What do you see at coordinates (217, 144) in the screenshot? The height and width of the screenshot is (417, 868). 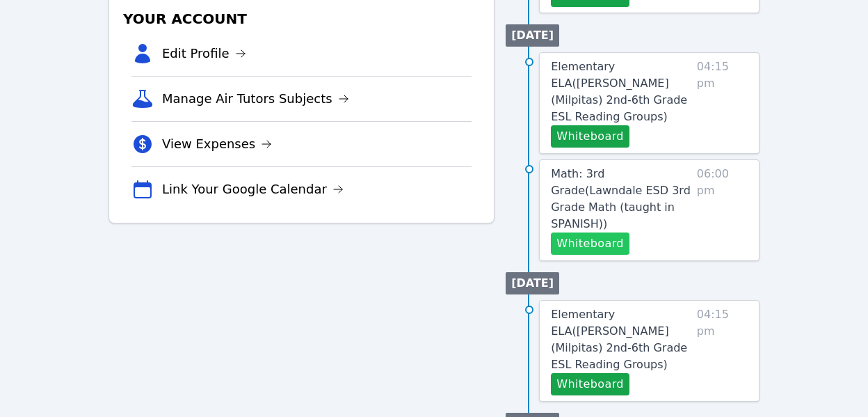 I see `a: View Expenses` at bounding box center [217, 144].